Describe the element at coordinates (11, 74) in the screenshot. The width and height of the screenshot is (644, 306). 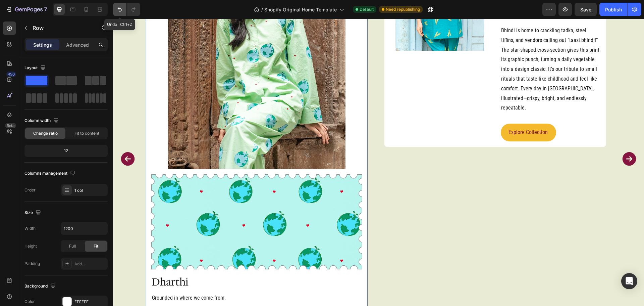
I see `div: 450` at that location.